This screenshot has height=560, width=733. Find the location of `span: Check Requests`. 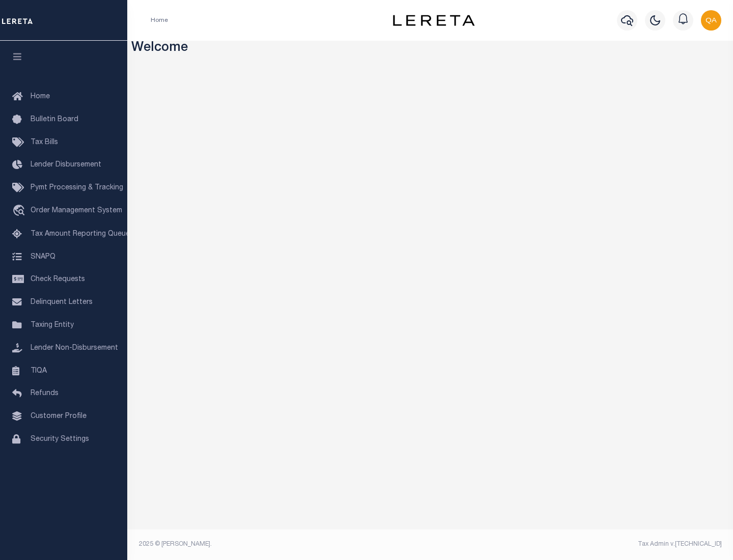

span: Check Requests is located at coordinates (58, 280).